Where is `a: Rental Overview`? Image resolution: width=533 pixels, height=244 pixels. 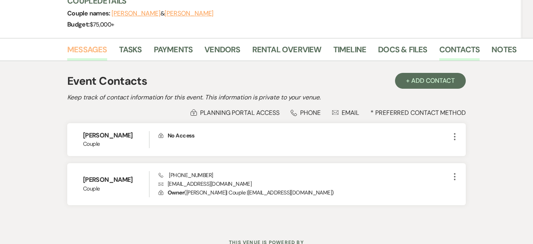
a: Rental Overview is located at coordinates (287, 52).